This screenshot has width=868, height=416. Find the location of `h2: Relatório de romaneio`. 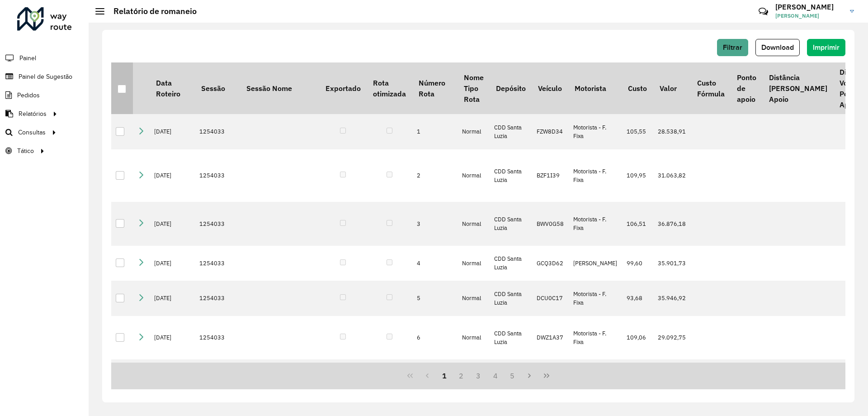

h2: Relatório de romaneio is located at coordinates (151, 11).